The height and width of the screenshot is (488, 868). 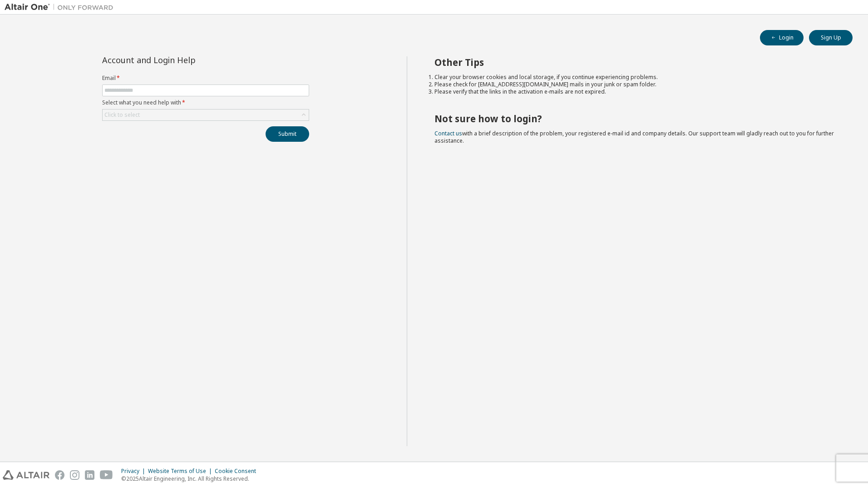 What do you see at coordinates (782, 38) in the screenshot?
I see `button: Login` at bounding box center [782, 38].